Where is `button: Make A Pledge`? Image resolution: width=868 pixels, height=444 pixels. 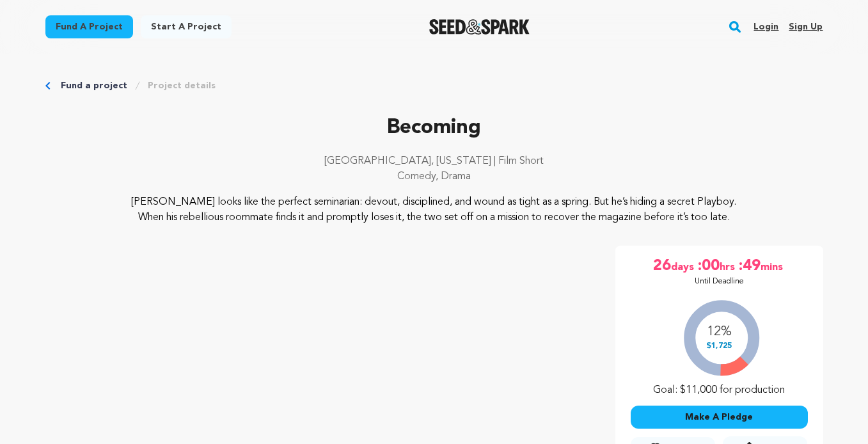 button: Make A Pledge is located at coordinates (719, 417).